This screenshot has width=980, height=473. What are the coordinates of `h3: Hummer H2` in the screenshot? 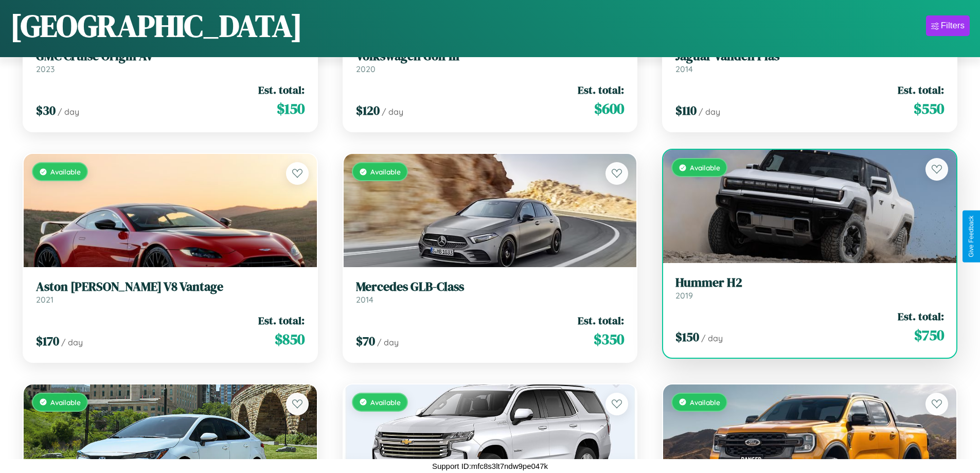 It's located at (810, 283).